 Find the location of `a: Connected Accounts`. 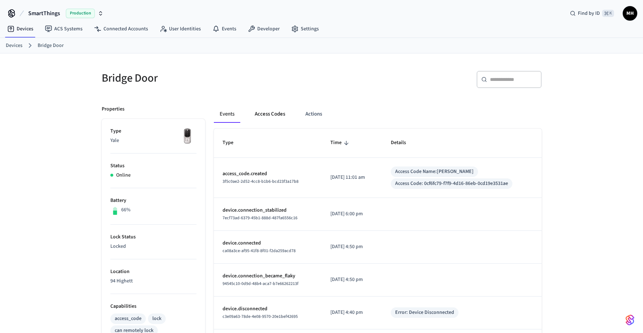

a: Connected Accounts is located at coordinates (121, 29).